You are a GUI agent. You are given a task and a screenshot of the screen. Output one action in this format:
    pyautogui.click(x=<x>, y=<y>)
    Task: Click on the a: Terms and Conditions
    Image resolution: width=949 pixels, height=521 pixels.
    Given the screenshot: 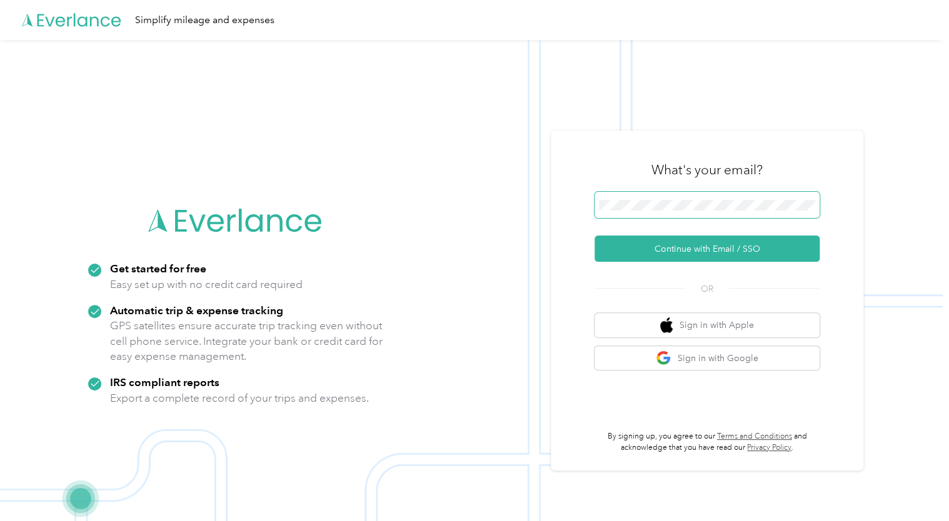 What is the action you would take?
    pyautogui.click(x=754, y=436)
    